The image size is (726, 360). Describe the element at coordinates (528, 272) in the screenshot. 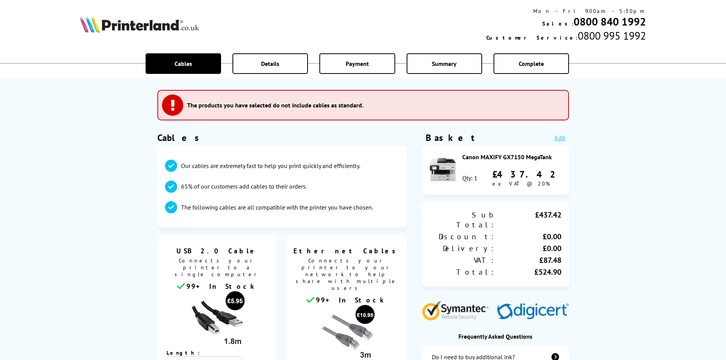

I see `div: £524.90` at that location.